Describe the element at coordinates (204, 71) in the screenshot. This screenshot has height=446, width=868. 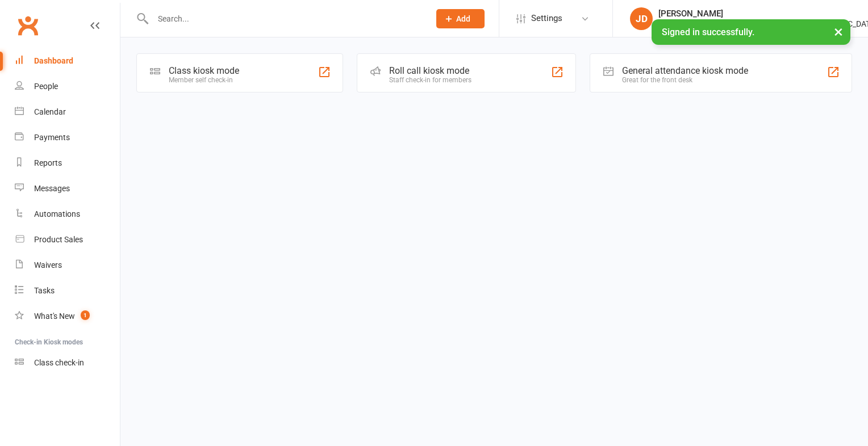
I see `div: Class kiosk mode` at that location.